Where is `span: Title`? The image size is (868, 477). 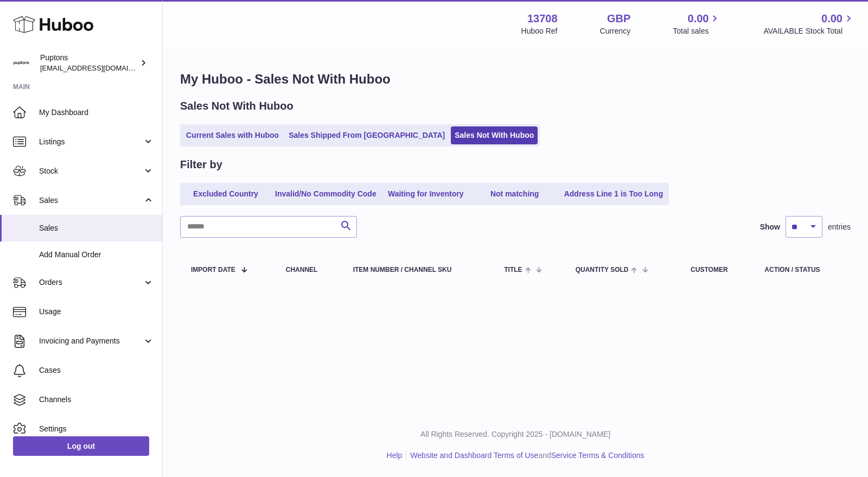
span: Title is located at coordinates (513, 270).